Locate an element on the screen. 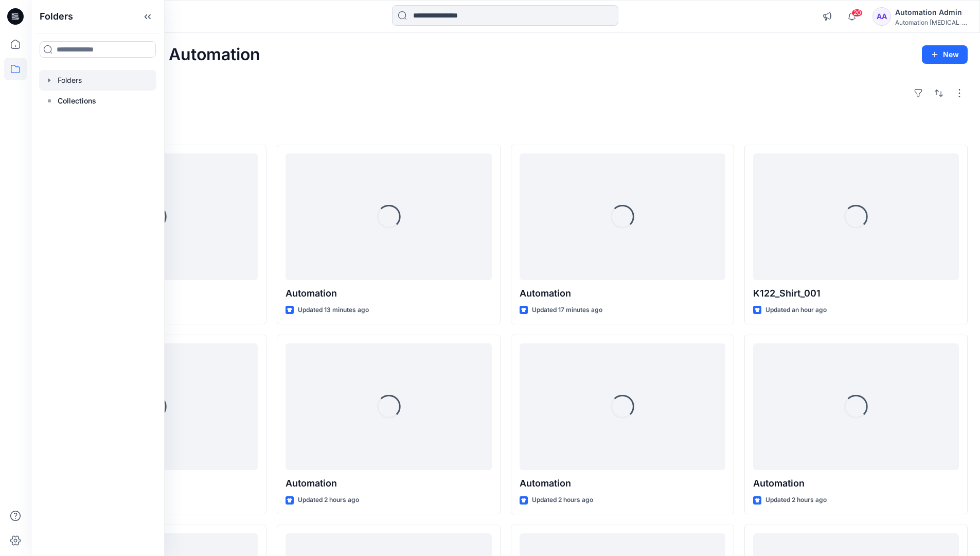 The image size is (980, 556). button: New is located at coordinates (945, 54).